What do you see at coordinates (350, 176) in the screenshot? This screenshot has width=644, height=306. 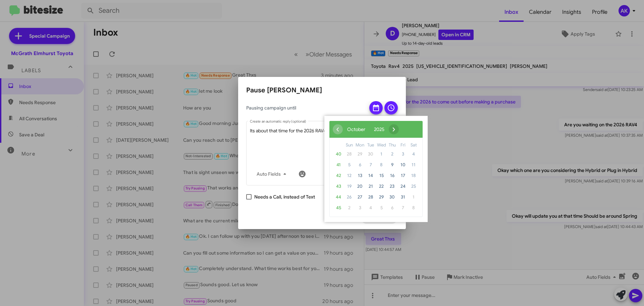 I see `span: 12` at bounding box center [350, 176].